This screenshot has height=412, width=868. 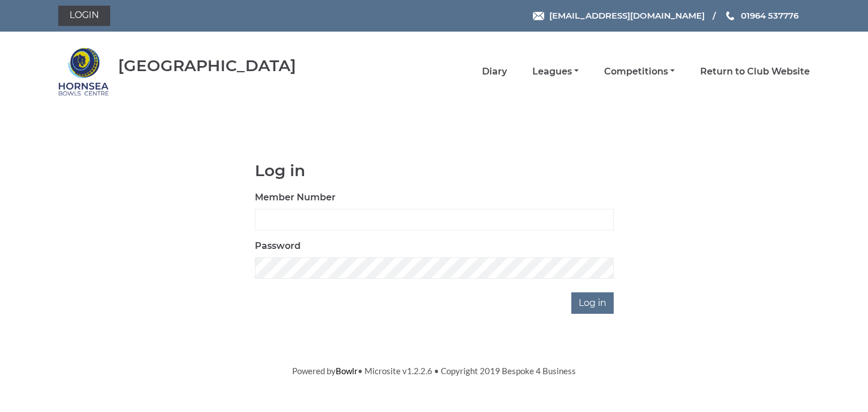 What do you see at coordinates (538, 16) in the screenshot?
I see `img: Email` at bounding box center [538, 16].